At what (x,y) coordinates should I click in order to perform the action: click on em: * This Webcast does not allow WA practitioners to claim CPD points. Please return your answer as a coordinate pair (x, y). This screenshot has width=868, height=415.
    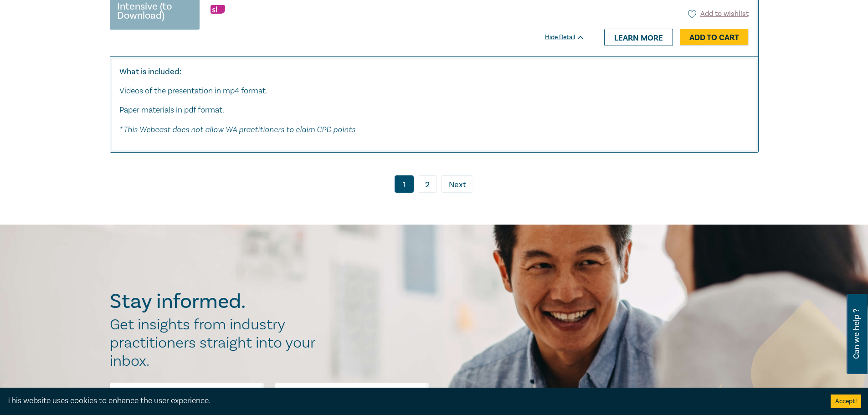
    Looking at the image, I should click on (238, 129).